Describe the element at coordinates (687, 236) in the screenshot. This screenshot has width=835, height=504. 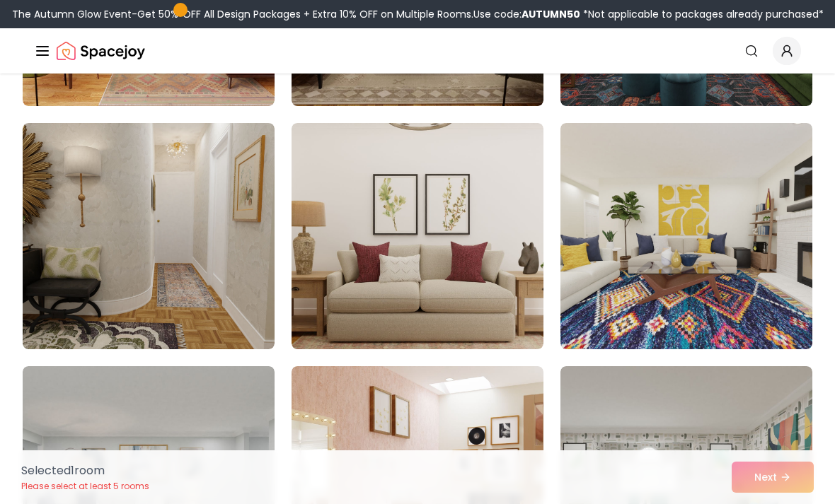
I see `img: Room room-24` at that location.